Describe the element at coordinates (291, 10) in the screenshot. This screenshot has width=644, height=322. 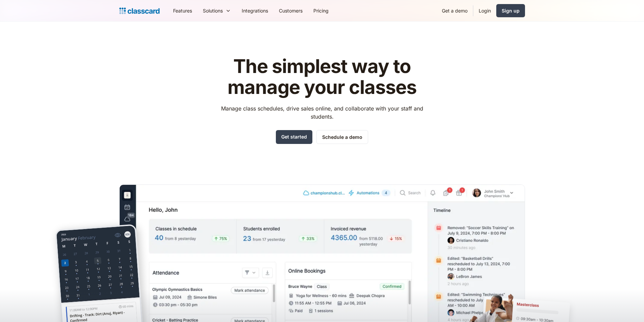
I see `a: Customers` at that location.